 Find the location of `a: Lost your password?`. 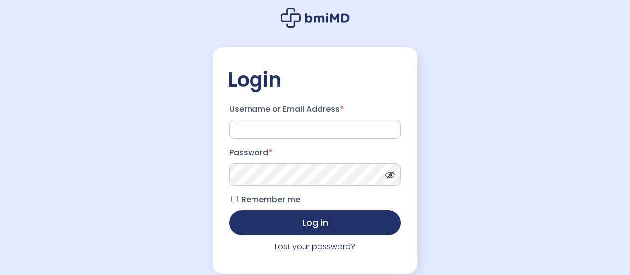

a: Lost your password? is located at coordinates (315, 246).